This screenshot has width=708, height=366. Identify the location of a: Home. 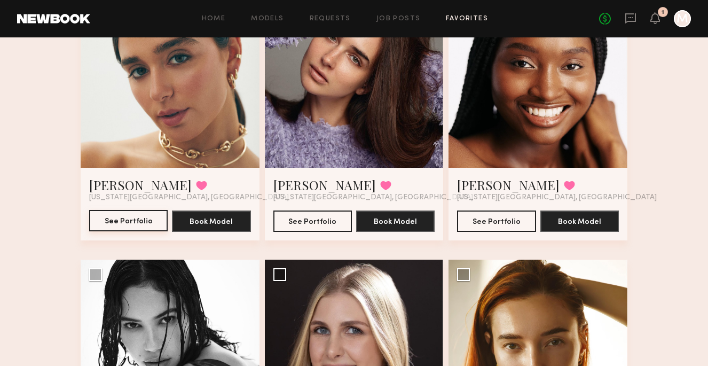
(214, 19).